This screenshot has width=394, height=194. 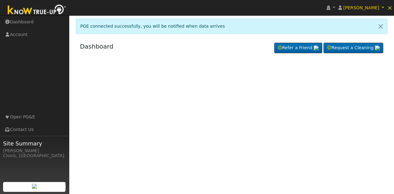 What do you see at coordinates (381, 26) in the screenshot?
I see `a: Close` at bounding box center [381, 26].